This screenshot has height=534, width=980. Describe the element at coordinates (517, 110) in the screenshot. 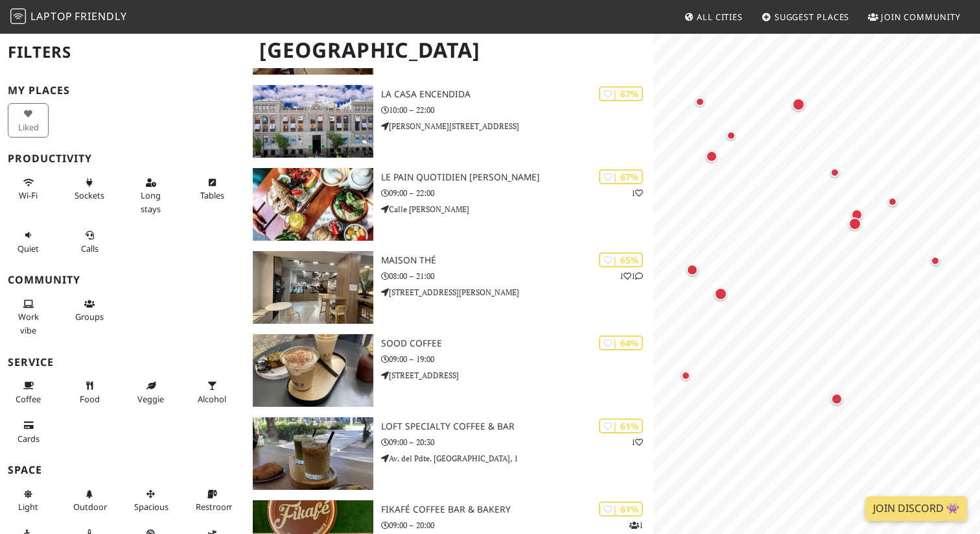

I see `p: 10:00 – 22:00` at that location.